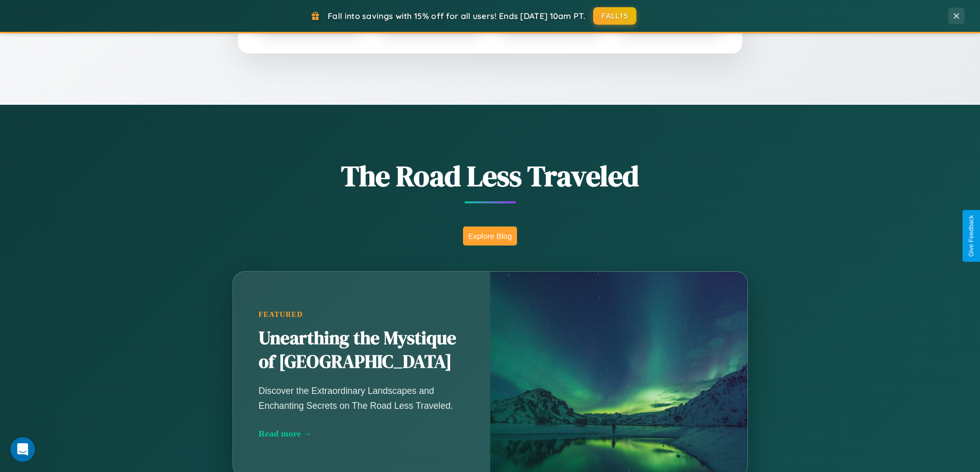 Image resolution: width=980 pixels, height=472 pixels. What do you see at coordinates (362, 398) in the screenshot?
I see `p: Discover the Extraordinary Landscapes and Enchanting Secrets on The Road Less Traveled.` at bounding box center [362, 398].